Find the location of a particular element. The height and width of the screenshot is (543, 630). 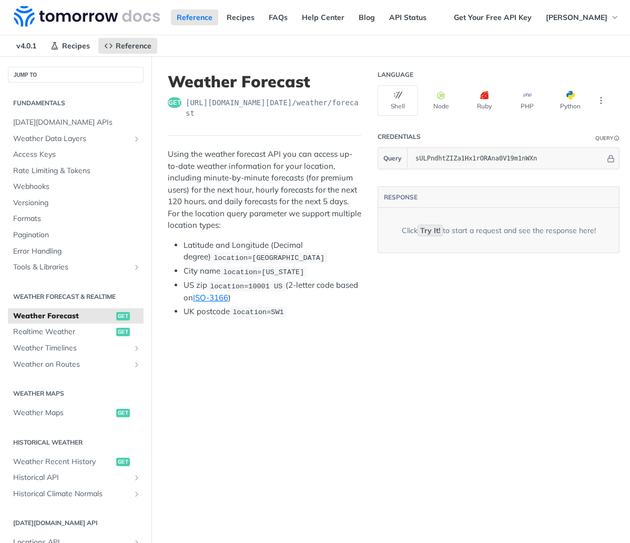

span: Formats is located at coordinates (77, 219).